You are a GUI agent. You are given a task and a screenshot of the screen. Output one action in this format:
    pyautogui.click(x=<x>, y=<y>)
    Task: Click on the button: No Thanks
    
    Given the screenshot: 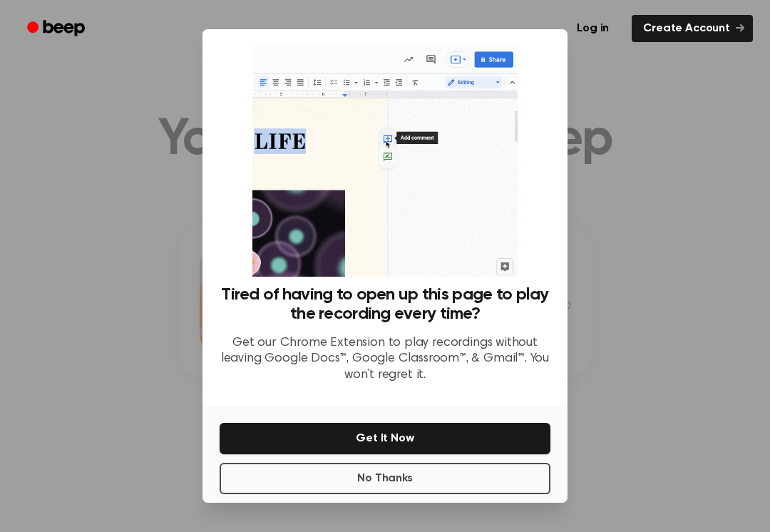 What is the action you would take?
    pyautogui.click(x=385, y=479)
    